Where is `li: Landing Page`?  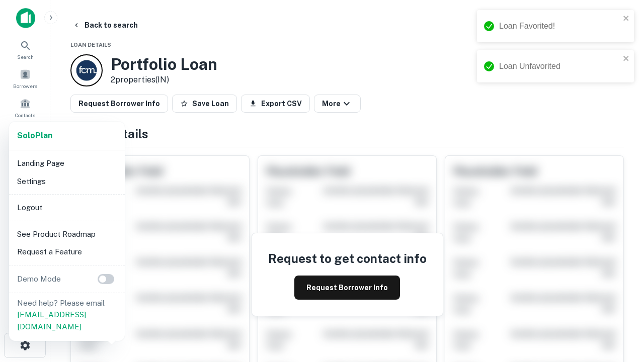
li: Landing Page is located at coordinates (67, 163).